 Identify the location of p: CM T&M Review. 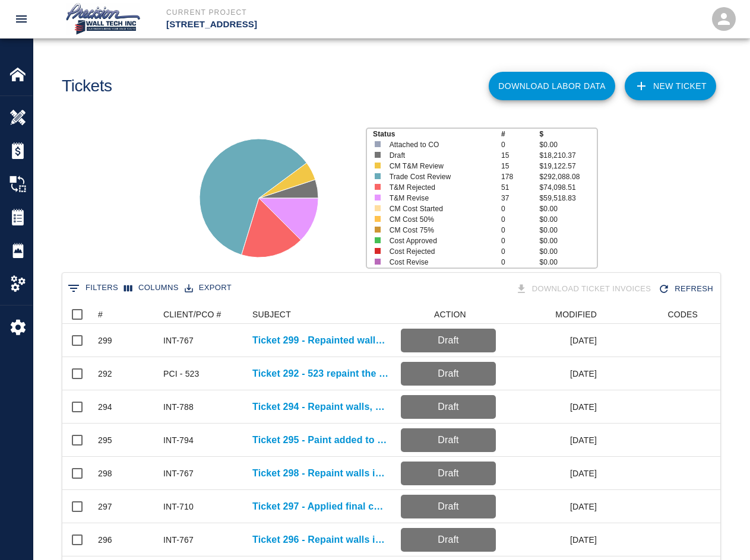
(439, 166).